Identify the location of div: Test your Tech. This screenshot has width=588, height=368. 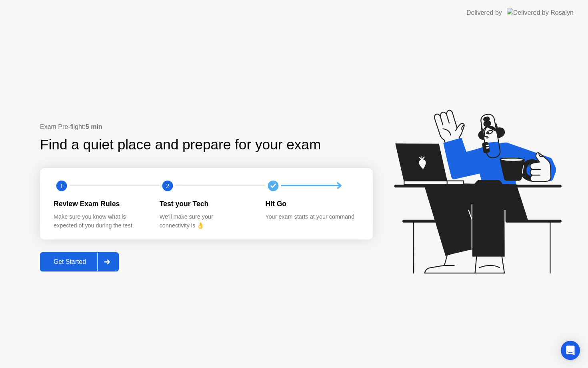
(206, 204).